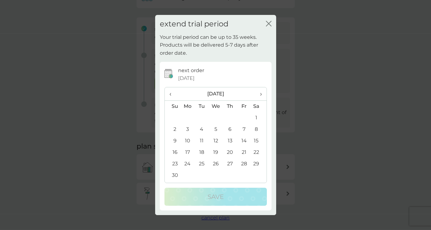 This screenshot has width=431, height=230. What do you see at coordinates (216, 106) in the screenshot?
I see `th: We` at bounding box center [216, 106].